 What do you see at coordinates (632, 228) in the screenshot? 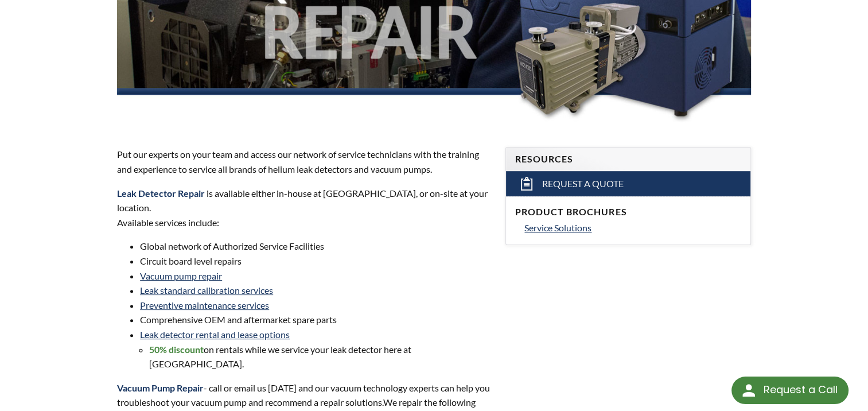
I see `a: Service Solutions` at bounding box center [632, 228].